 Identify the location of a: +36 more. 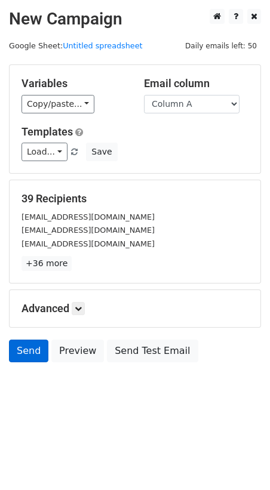
(47, 263).